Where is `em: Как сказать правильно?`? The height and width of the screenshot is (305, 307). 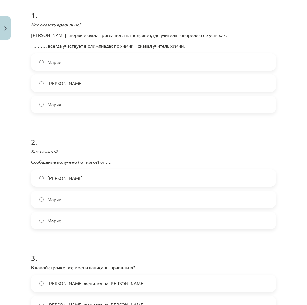 em: Как сказать правильно? is located at coordinates (56, 25).